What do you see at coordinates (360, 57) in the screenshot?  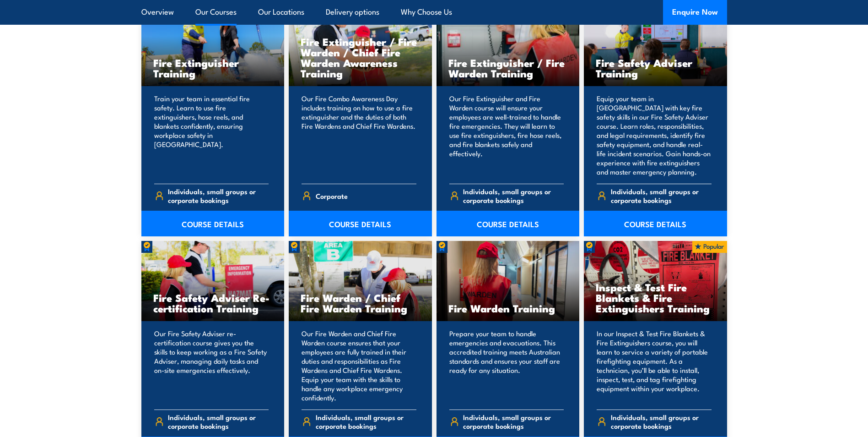 I see `h3: Fire Extinguisher / Fire Warden / Chief Fire Warden Awareness Training` at bounding box center [360, 57].